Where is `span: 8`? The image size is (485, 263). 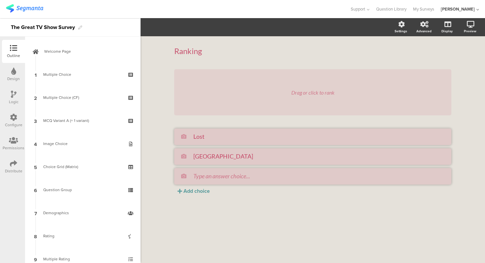 span: 8 is located at coordinates (35, 236).